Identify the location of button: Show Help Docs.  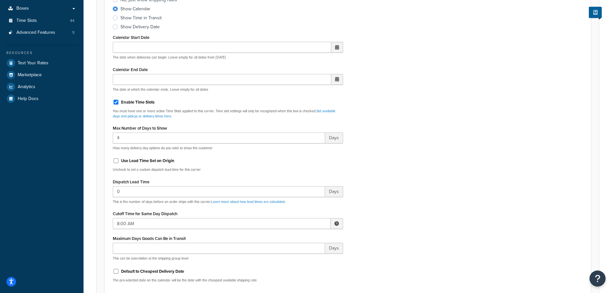
(595, 12).